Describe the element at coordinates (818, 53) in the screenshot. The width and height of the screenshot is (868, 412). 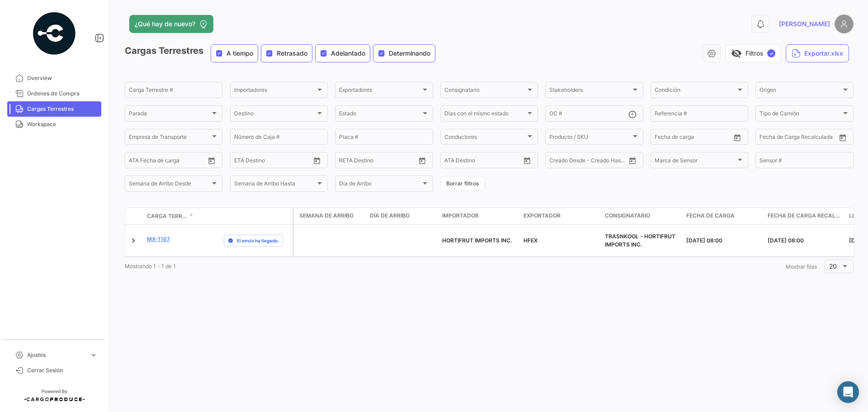
I see `button: Exportar.xlsx` at that location.